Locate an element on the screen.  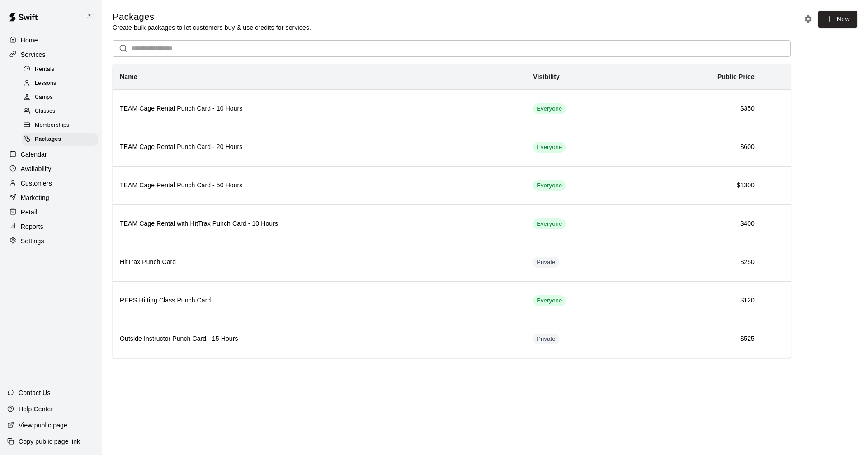
h6: $400 is located at coordinates (700, 224).